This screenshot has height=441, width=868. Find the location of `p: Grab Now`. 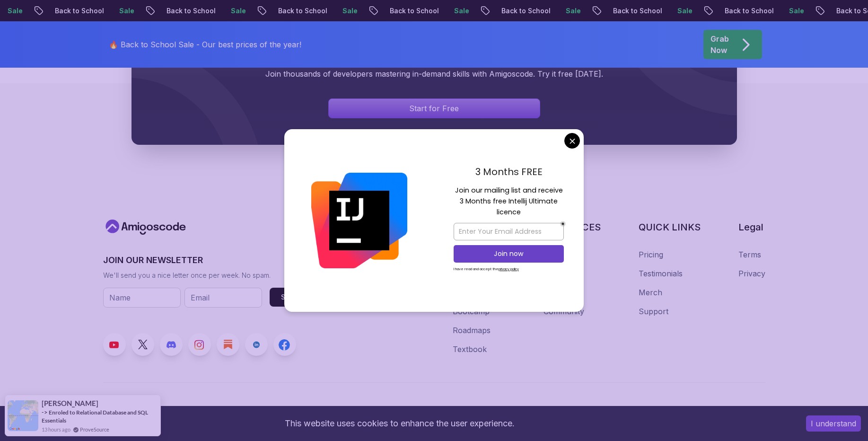

p: Grab Now is located at coordinates (719, 44).